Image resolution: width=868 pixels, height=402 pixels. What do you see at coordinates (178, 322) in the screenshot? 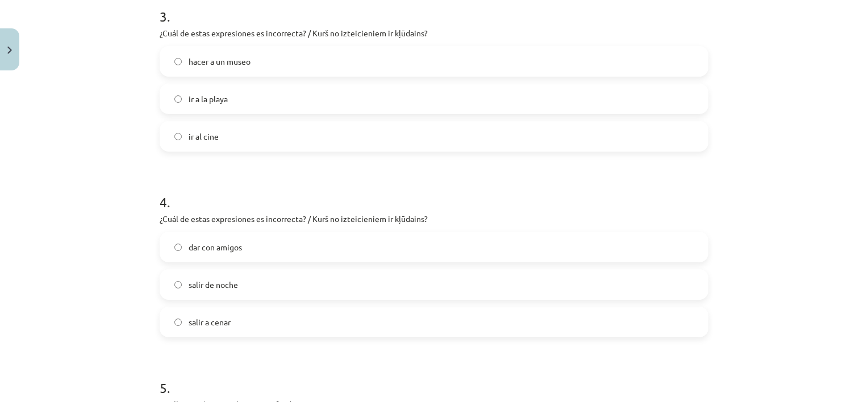
I see `input: salir a cenar` at bounding box center [178, 322].